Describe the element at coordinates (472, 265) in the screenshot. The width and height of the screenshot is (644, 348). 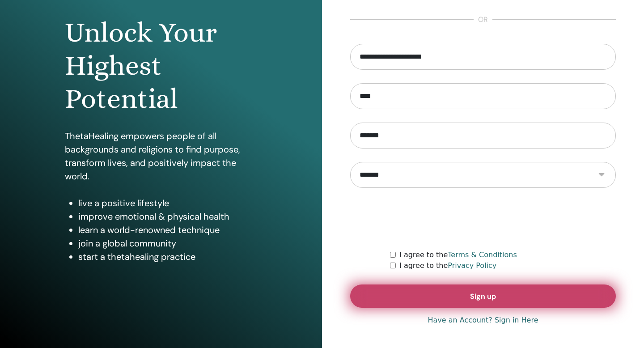
I see `a: Privacy Policy` at that location.